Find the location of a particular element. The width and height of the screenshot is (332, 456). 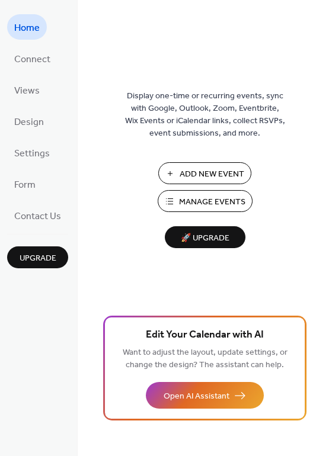

span: Want to adjust the layout, update settings, or change the design? The assistant can help. is located at coordinates (205, 359).